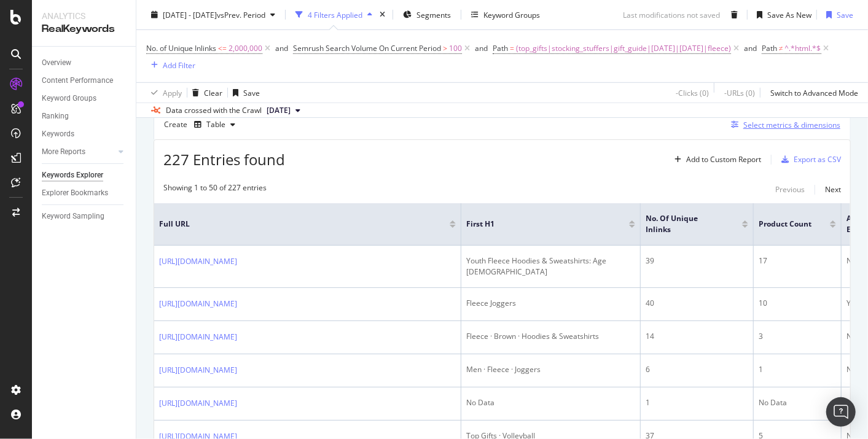  What do you see at coordinates (213, 92) in the screenshot?
I see `div: Clear` at bounding box center [213, 92].